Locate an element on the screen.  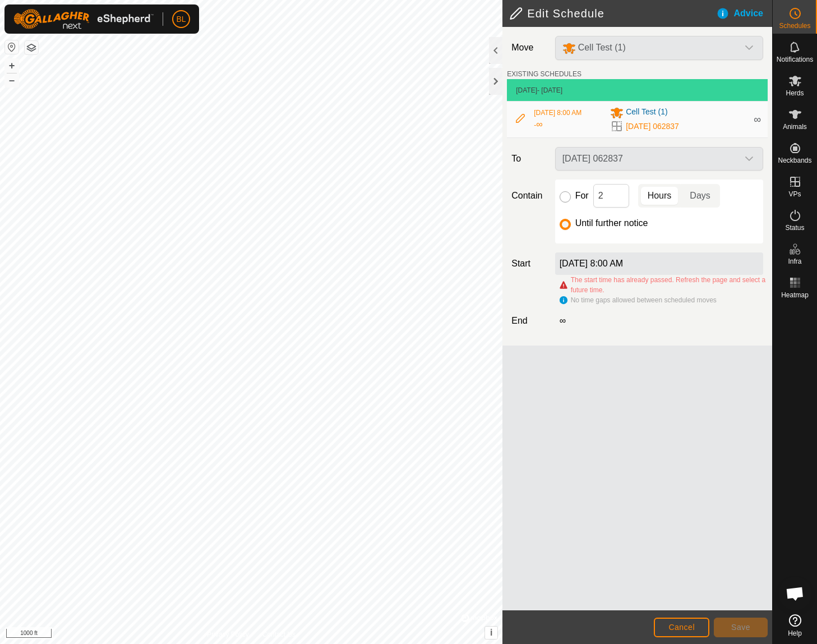
span: Cell Test (1) is located at coordinates (647, 113).